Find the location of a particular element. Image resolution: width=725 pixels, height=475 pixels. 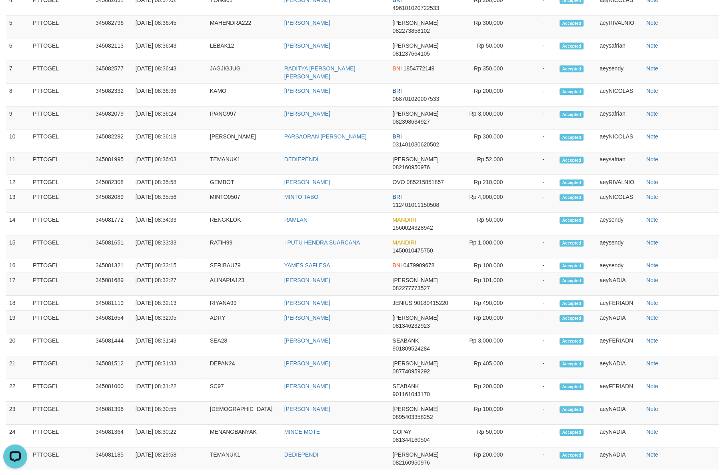

span: Copy 087740959292 to clipboard is located at coordinates (411, 371).